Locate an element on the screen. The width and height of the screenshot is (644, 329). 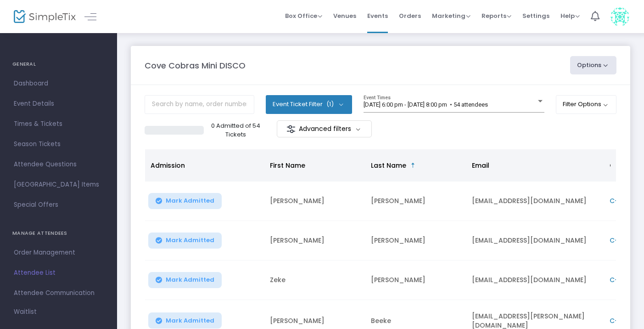
img: filter is located at coordinates (291, 129).